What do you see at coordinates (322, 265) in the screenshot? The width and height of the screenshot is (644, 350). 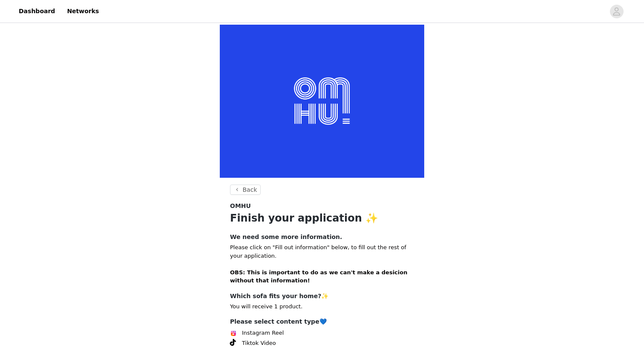 I see `p: Please click on "Fill out information" below, to fill out the rest of your application.` at bounding box center [322, 265].